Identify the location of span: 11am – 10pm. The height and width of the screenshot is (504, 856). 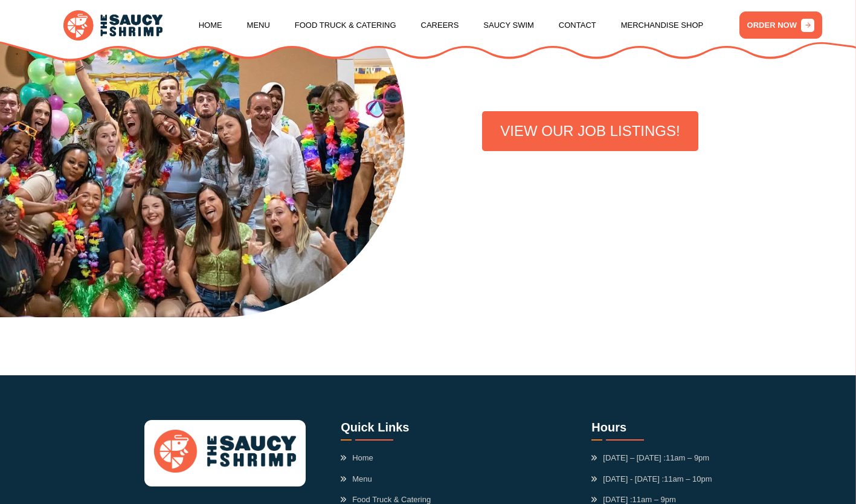
(688, 478).